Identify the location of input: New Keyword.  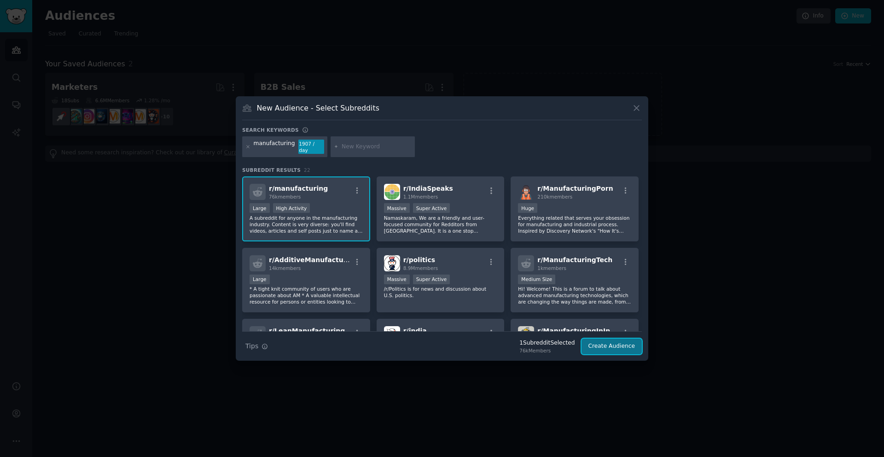
(377, 147).